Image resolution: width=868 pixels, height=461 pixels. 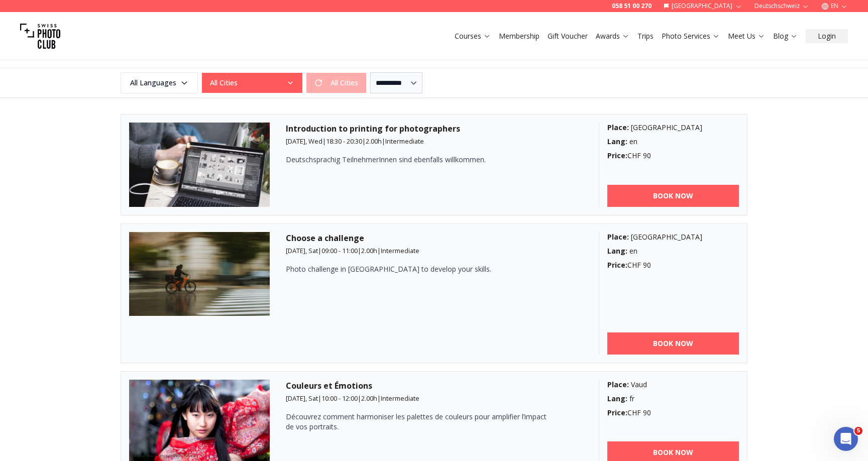 I want to click on span: 09:00 - 11:00, so click(x=340, y=250).